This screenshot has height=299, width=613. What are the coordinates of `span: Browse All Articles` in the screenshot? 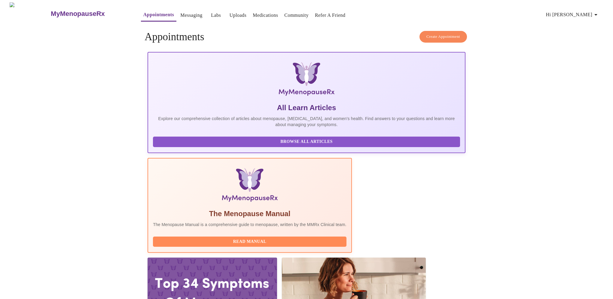 It's located at (306, 142).